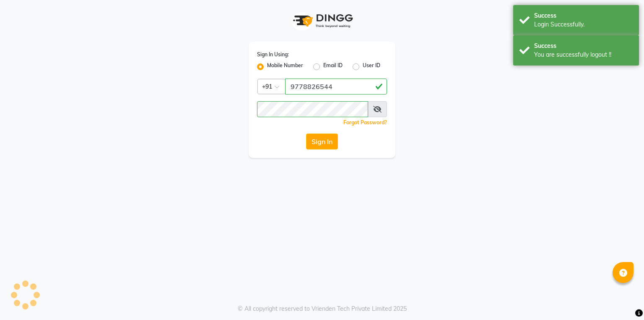 The width and height of the screenshot is (644, 320). Describe the element at coordinates (365, 122) in the screenshot. I see `a: Forgot Password?` at that location.